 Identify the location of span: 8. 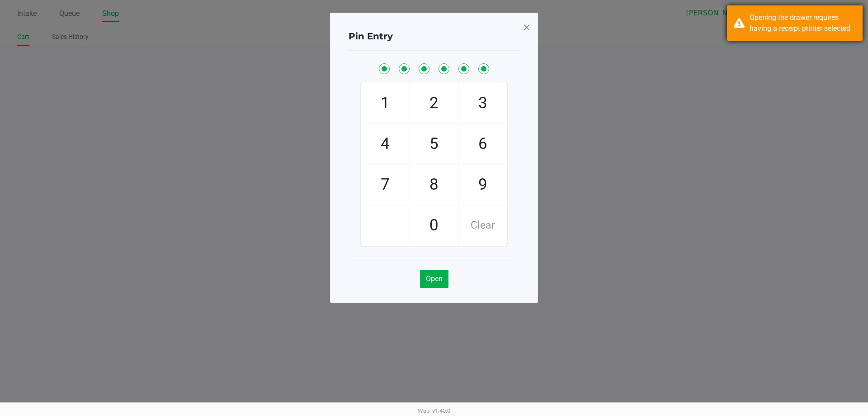
(434, 185).